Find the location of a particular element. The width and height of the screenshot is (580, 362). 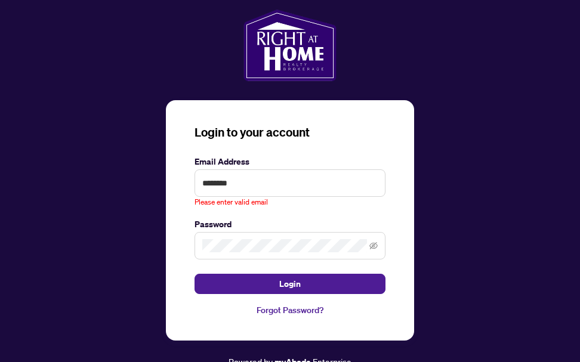

span: Login is located at coordinates (290, 284).